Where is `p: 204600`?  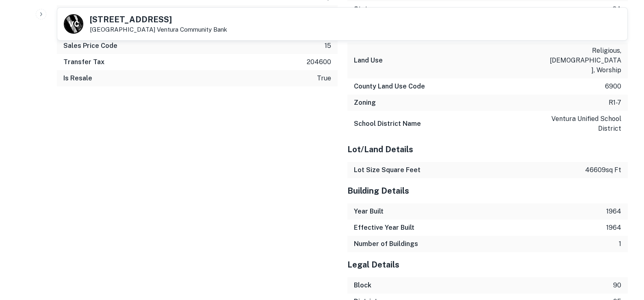 p: 204600 is located at coordinates (319, 62).